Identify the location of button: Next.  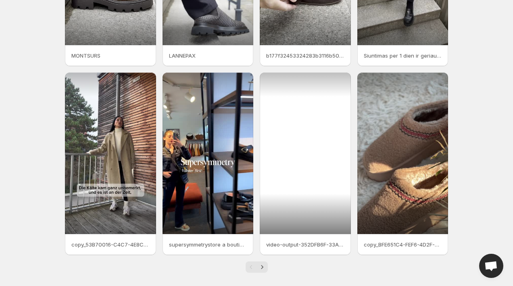
(262, 267).